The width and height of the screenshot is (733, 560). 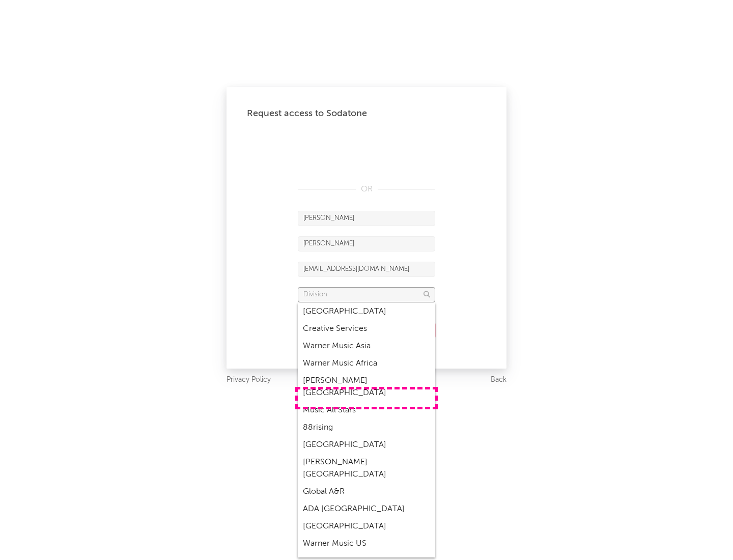 What do you see at coordinates (366, 219) in the screenshot?
I see `input: First Name` at bounding box center [366, 219].